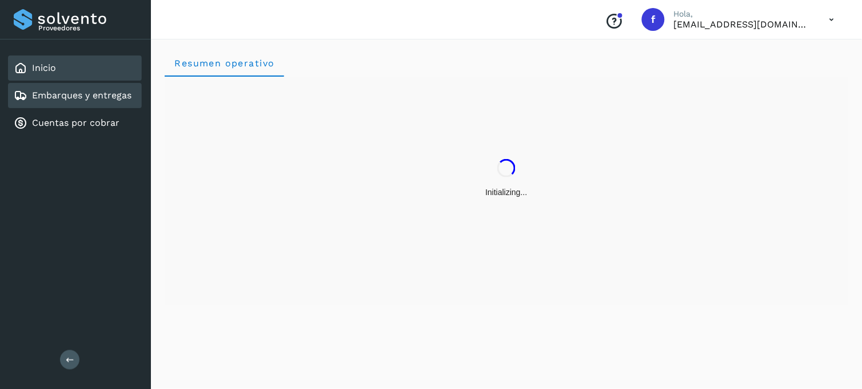 This screenshot has height=389, width=862. I want to click on span: Resumen operativo, so click(224, 63).